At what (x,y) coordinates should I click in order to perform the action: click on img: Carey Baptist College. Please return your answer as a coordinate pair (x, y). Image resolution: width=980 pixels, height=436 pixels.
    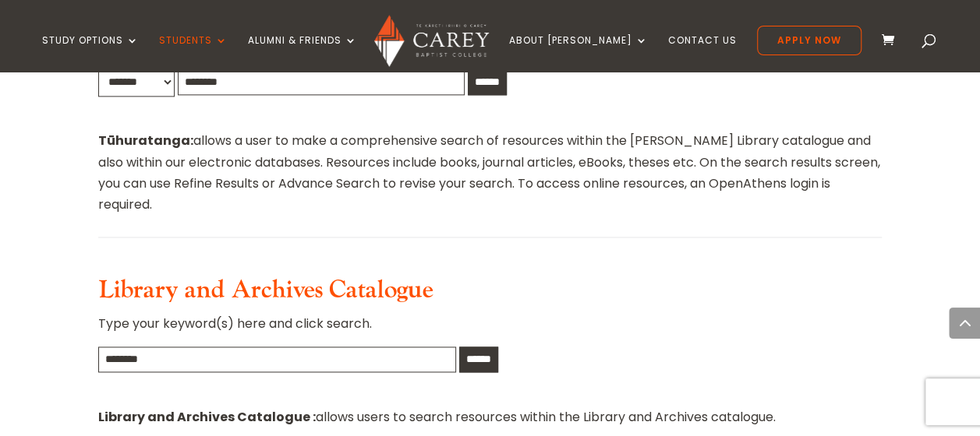
    Looking at the image, I should click on (431, 40).